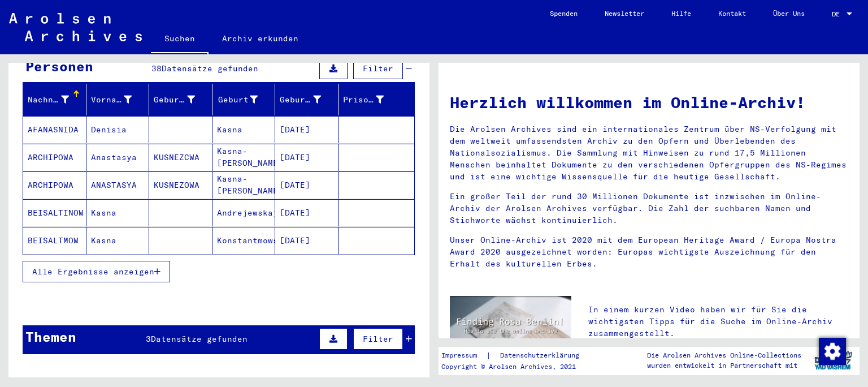 The image size is (868, 387). Describe the element at coordinates (118, 100) in the screenshot. I see `mat-header-cell: Vorname` at that location.